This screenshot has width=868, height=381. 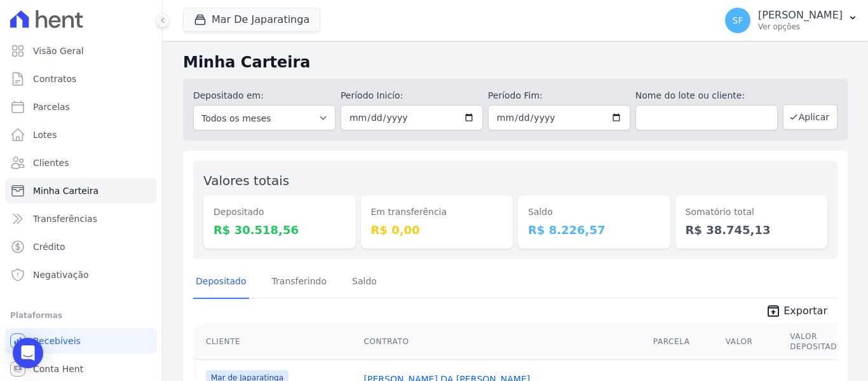 What do you see at coordinates (81, 79) in the screenshot?
I see `a: Contratos` at bounding box center [81, 79].